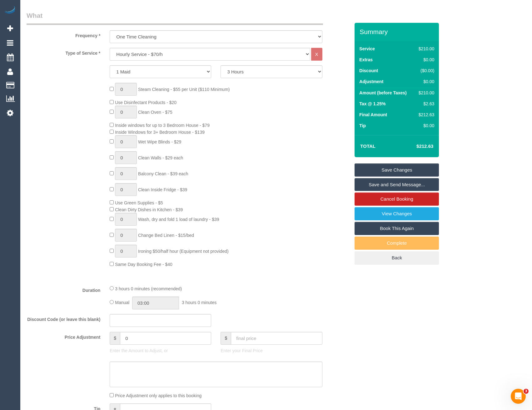 The height and width of the screenshot is (410, 532). Describe the element at coordinates (373, 115) in the screenshot. I see `label: Final Amount` at that location.